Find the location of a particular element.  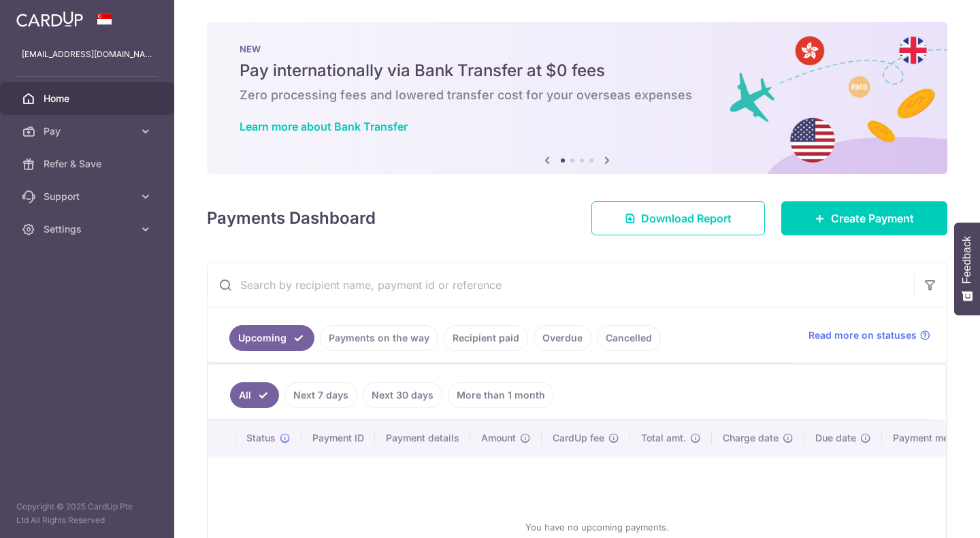

h4: Payments Dashboard is located at coordinates (291, 218).